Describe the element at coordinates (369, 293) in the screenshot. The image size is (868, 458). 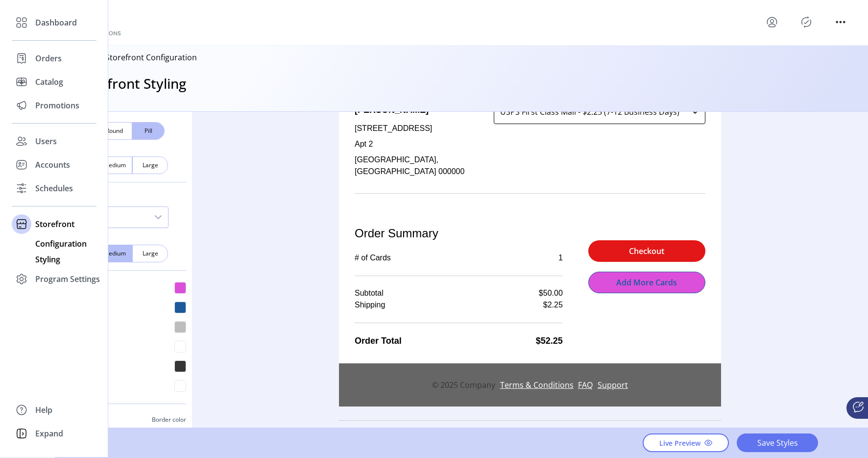
I see `p: Subtotal` at that location.